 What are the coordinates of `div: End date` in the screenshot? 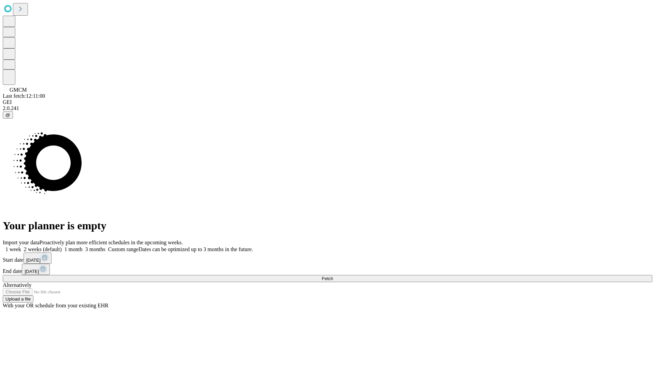 It's located at (327, 269).